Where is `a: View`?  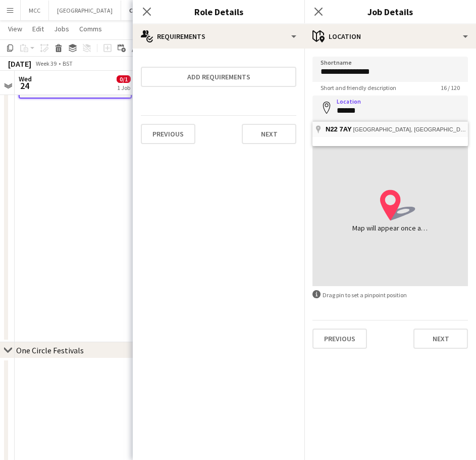 a: View is located at coordinates (15, 29).